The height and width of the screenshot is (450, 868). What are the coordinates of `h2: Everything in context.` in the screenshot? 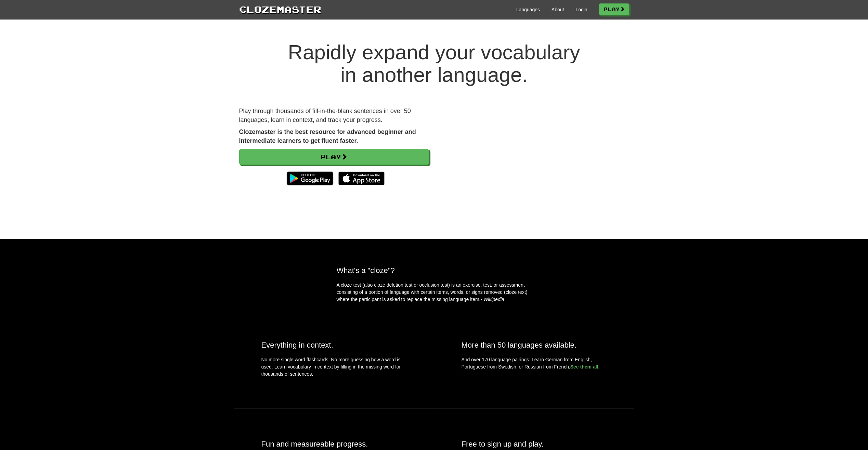 It's located at (334, 345).